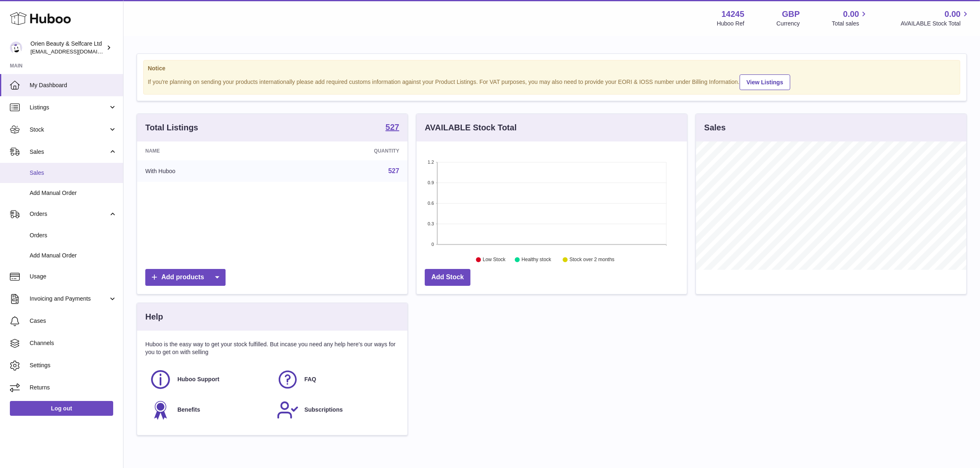 Image resolution: width=980 pixels, height=468 pixels. Describe the element at coordinates (431, 223) in the screenshot. I see `text: 0.3` at that location.